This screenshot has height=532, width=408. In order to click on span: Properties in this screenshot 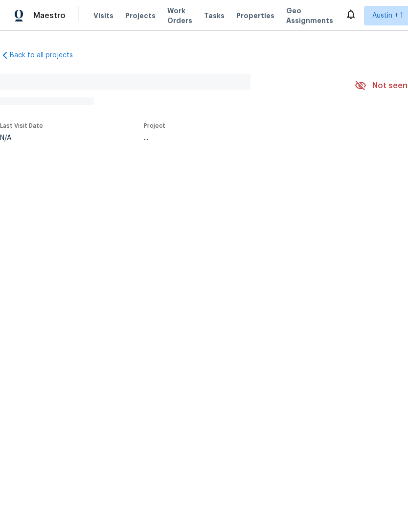, I will do `click(255, 16)`.